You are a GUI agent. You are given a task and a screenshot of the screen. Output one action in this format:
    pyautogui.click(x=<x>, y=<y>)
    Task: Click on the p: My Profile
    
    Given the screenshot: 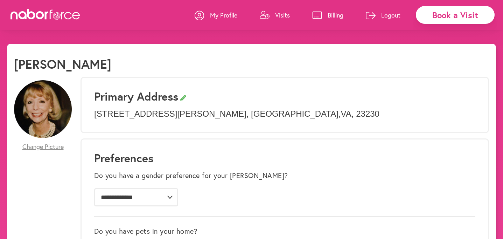 What is the action you would take?
    pyautogui.click(x=224, y=15)
    